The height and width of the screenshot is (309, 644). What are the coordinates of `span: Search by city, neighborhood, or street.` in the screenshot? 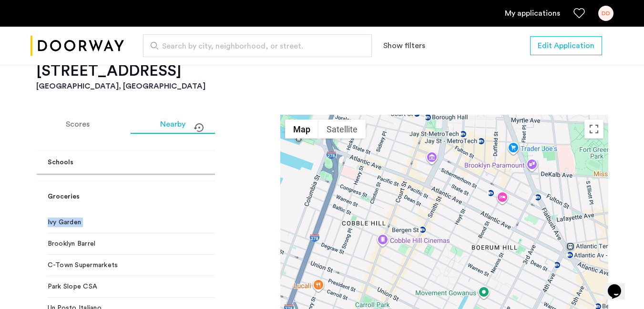 It's located at (253, 46).